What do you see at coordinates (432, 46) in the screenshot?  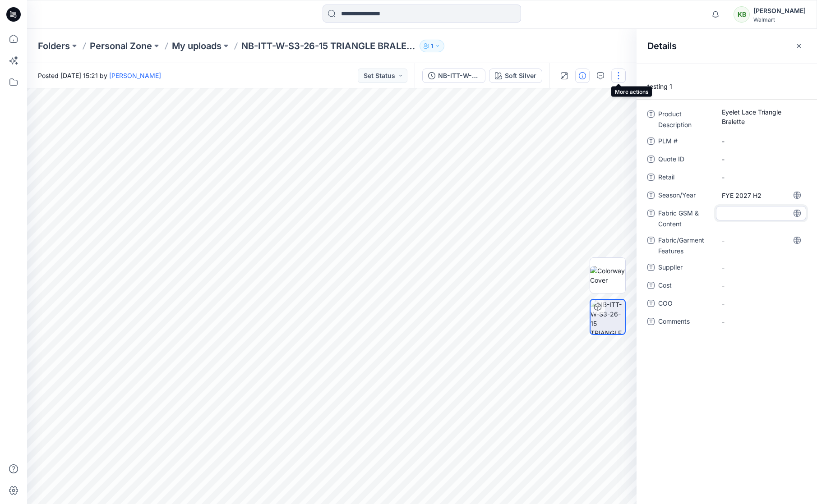 I see `p: 1` at bounding box center [432, 46].